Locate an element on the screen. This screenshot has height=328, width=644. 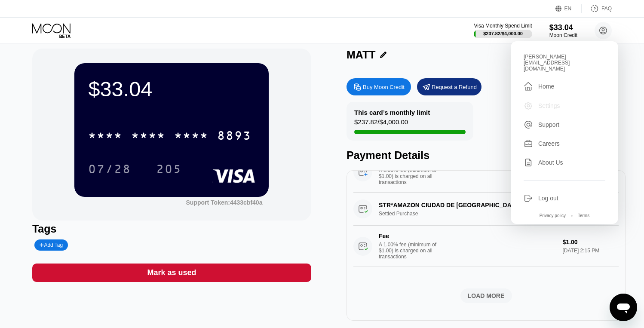
div: EN is located at coordinates (568, 9).